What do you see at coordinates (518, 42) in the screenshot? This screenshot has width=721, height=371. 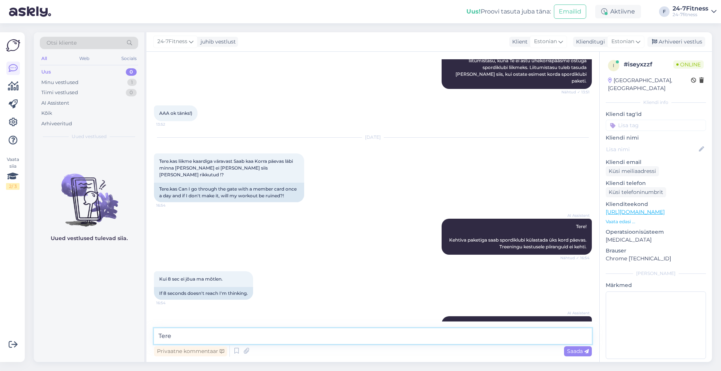 I see `div: Klient` at bounding box center [518, 42].